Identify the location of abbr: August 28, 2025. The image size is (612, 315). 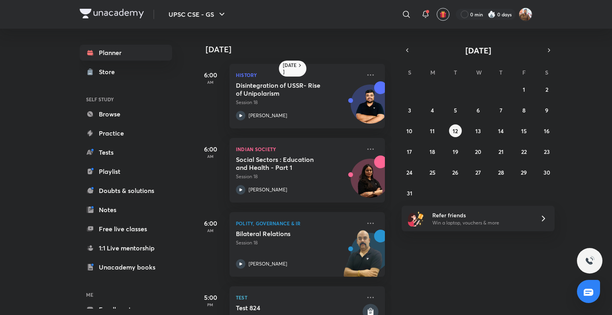
(500, 172).